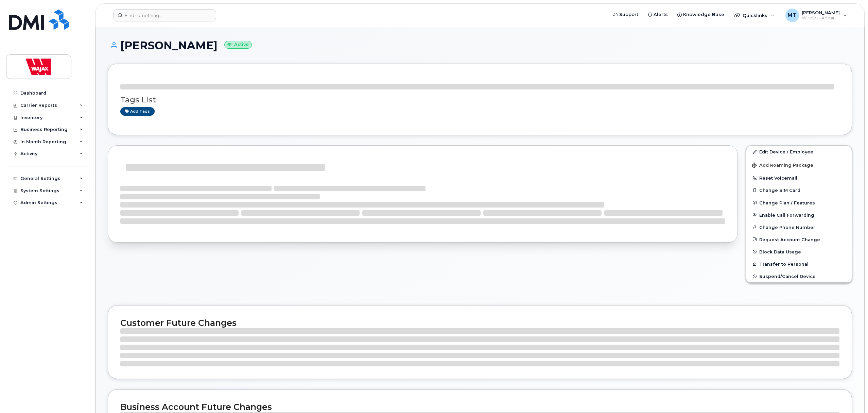  What do you see at coordinates (787, 276) in the screenshot?
I see `span: Suspend/Cancel Device` at bounding box center [787, 276].